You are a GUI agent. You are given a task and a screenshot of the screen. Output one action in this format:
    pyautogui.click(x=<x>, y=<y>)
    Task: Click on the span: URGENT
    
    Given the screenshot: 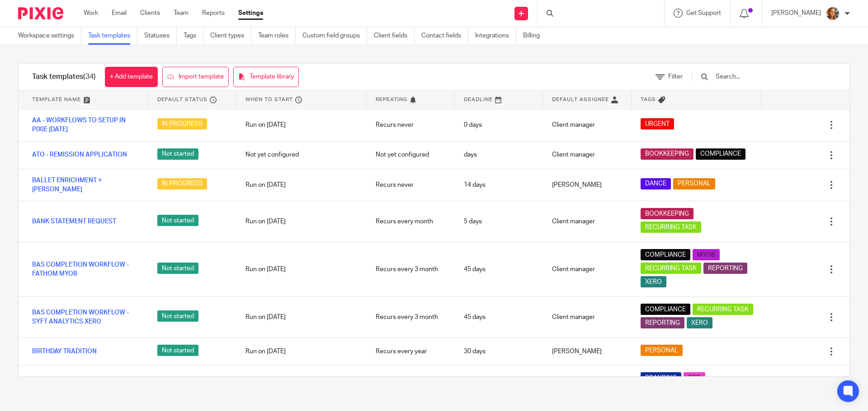 What is the action you would take?
    pyautogui.click(x=657, y=125)
    